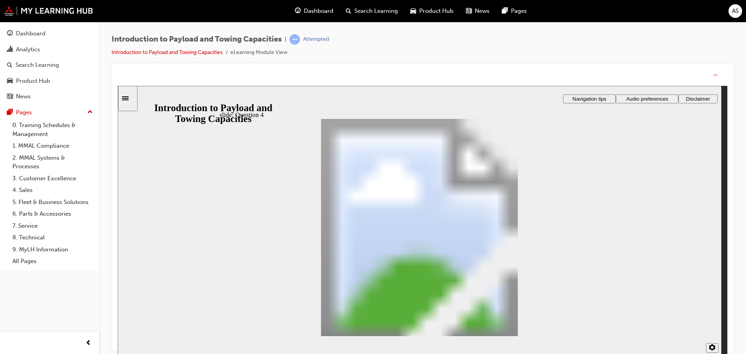 This screenshot has width=746, height=354. I want to click on button: AS, so click(736, 11).